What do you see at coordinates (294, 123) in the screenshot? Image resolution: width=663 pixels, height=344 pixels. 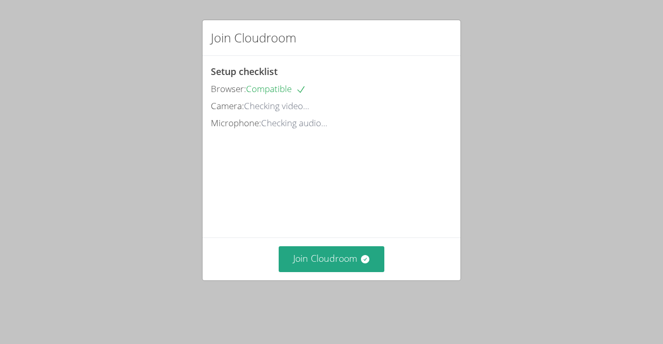 I see `span: Checking audio...` at bounding box center [294, 123].